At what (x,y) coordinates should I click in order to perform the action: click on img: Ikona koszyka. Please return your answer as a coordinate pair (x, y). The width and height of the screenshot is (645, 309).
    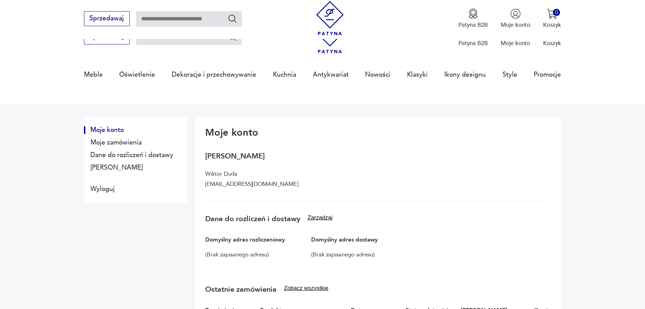
    Looking at the image, I should click on (552, 14).